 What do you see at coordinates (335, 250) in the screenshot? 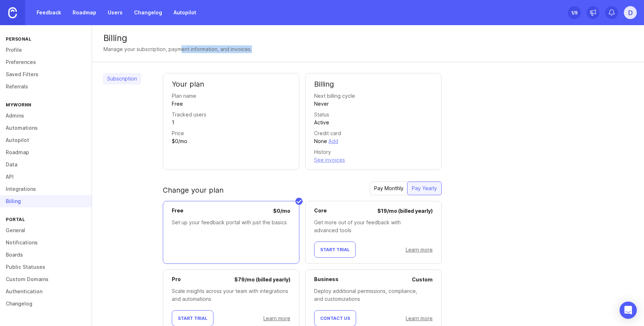
I see `button: Start Trial` at bounding box center [335, 250].